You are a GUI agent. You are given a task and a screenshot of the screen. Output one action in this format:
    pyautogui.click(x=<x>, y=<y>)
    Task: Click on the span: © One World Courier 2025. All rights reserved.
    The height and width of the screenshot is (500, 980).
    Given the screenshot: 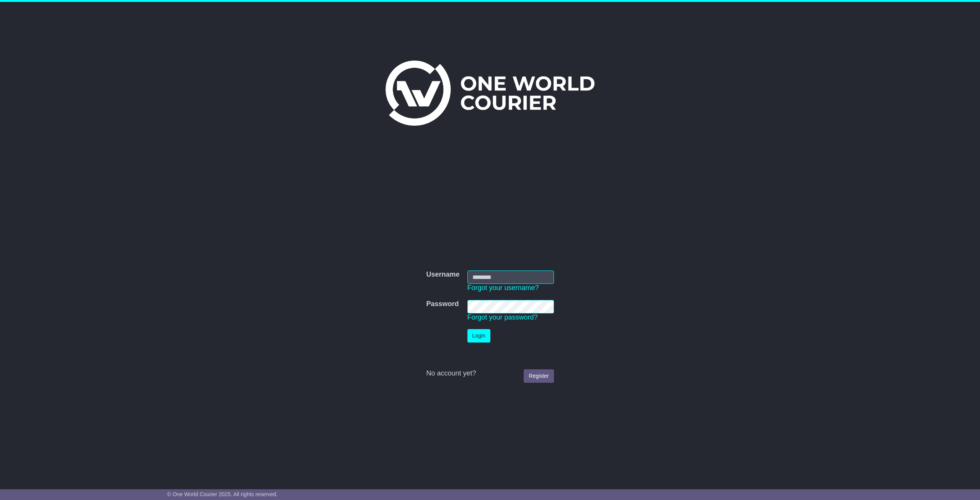 What is the action you would take?
    pyautogui.click(x=222, y=494)
    